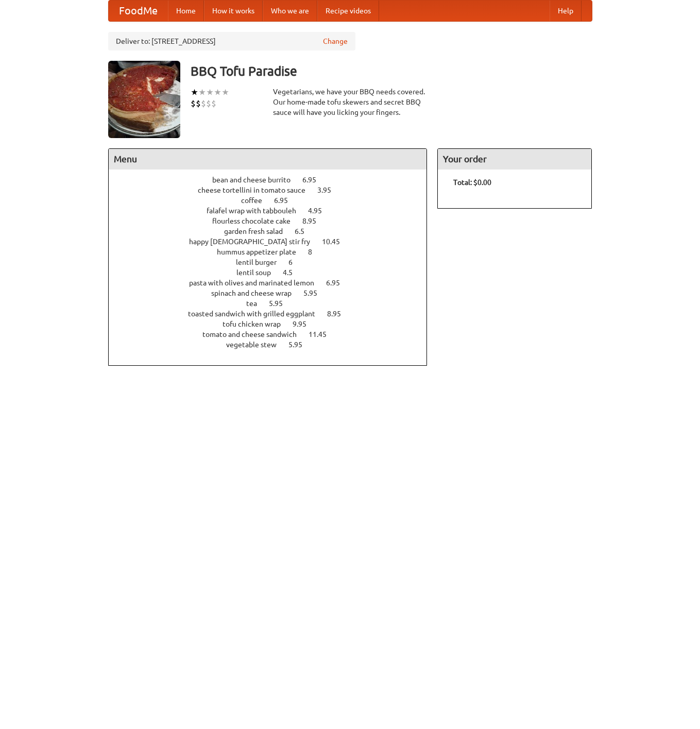 The image size is (700, 729). What do you see at coordinates (515, 159) in the screenshot?
I see `h4: Your order` at bounding box center [515, 159].